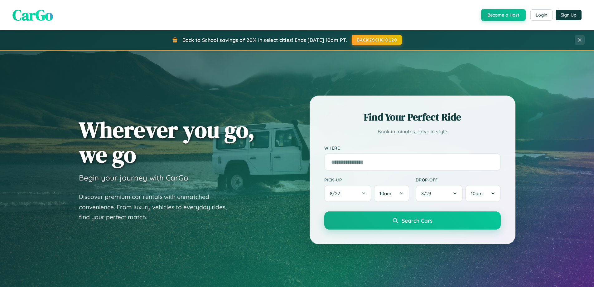 This screenshot has width=594, height=287. I want to click on button: Search Cars, so click(412, 220).